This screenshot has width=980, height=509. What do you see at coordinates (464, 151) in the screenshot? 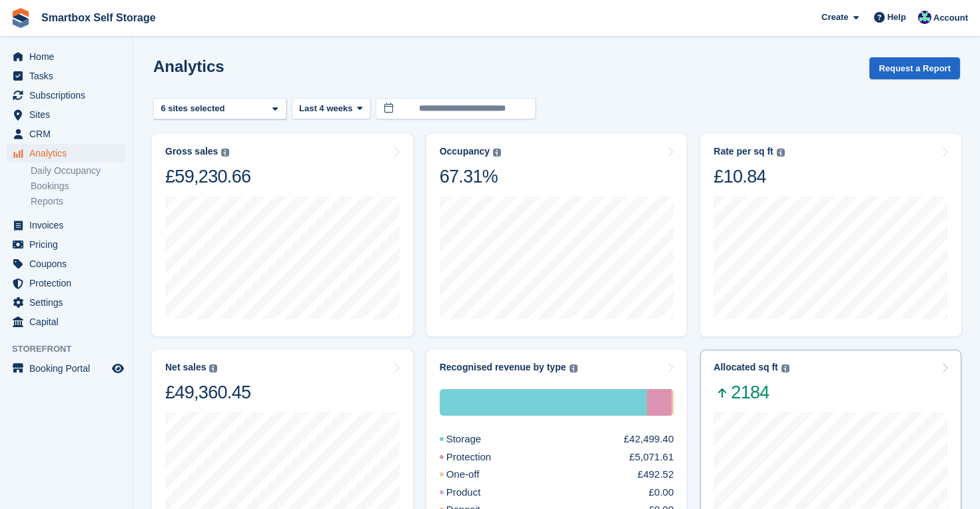
I see `div: Occupancy` at bounding box center [464, 151].